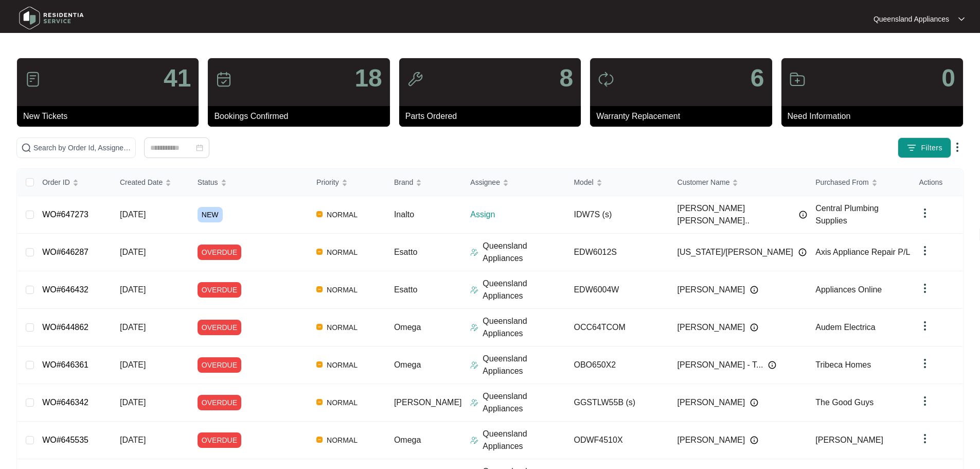 This screenshot has width=980, height=469. I want to click on td: IDW7S (s), so click(617, 215).